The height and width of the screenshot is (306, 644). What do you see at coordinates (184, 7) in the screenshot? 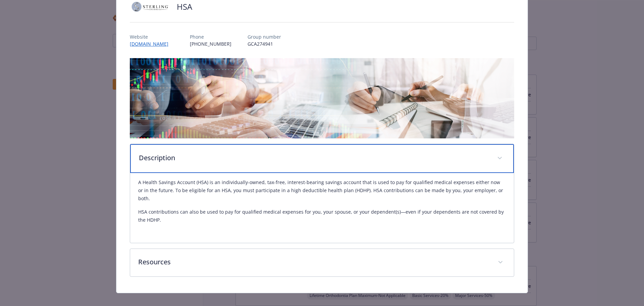
I see `h2: HSA` at bounding box center [184, 7].